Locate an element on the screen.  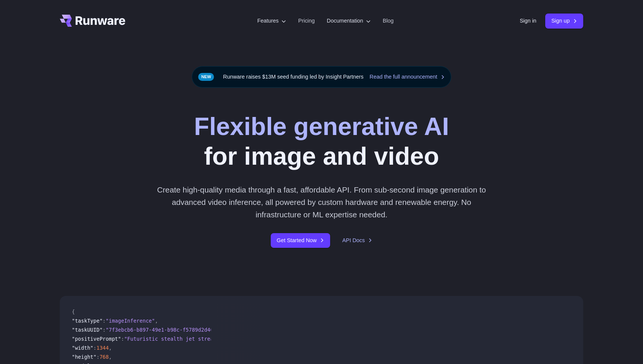
span: "taskUUID" is located at coordinates (87, 330).